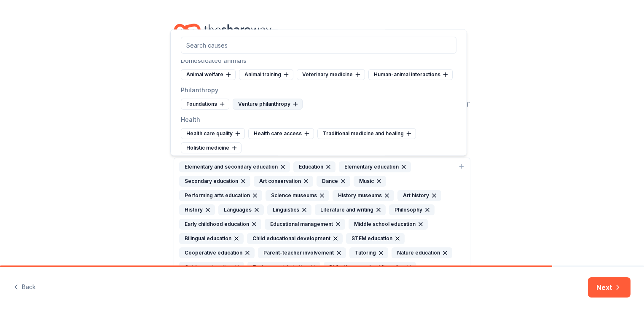 Image resolution: width=644 pixels, height=311 pixels. What do you see at coordinates (367, 134) in the screenshot?
I see `div: Traditional medicine and healing` at bounding box center [367, 134].